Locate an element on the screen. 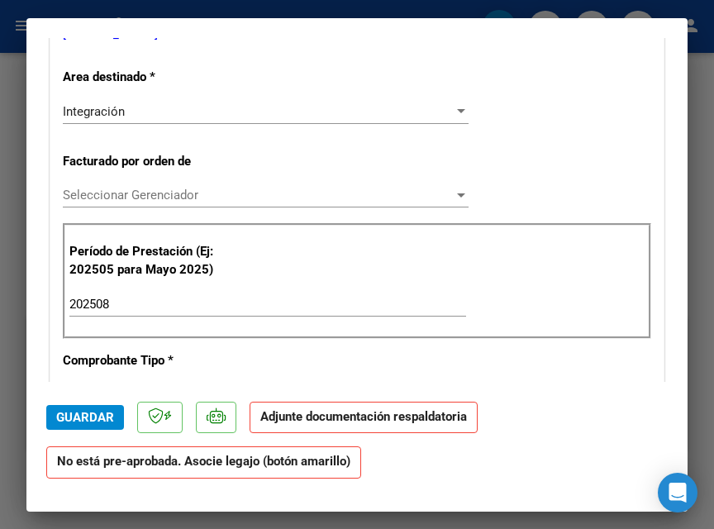  button: Guardar is located at coordinates (85, 418).